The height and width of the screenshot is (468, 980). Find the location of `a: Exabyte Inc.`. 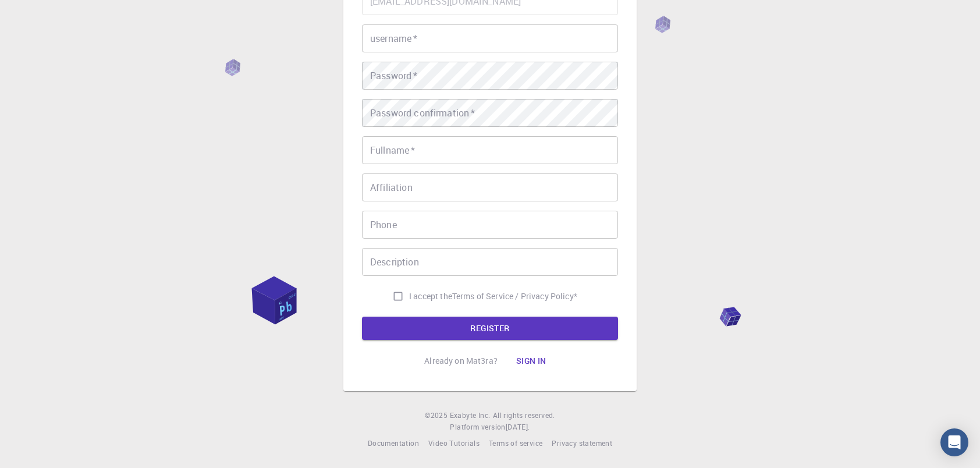

a: Exabyte Inc. is located at coordinates (470, 416).